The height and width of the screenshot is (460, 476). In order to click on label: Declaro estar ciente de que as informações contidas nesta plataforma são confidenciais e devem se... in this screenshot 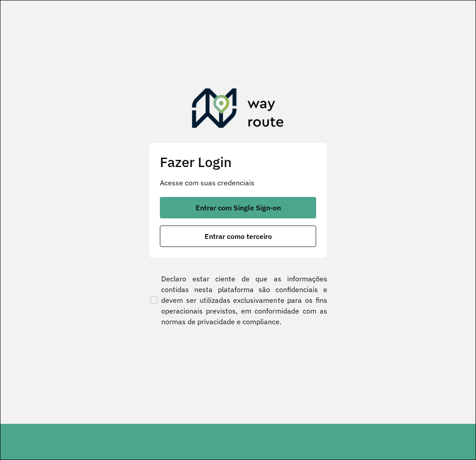, I will do `click(238, 300)`.